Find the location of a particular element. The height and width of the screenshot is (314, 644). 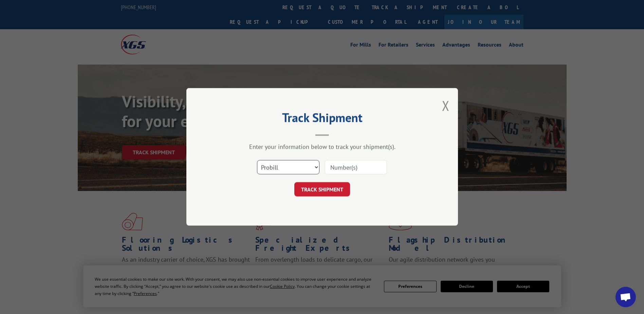

button: Close modal is located at coordinates (446, 105).